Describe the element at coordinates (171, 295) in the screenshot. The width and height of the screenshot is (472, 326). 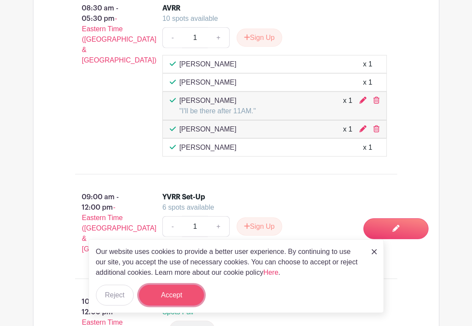
I see `button: Accept` at that location.